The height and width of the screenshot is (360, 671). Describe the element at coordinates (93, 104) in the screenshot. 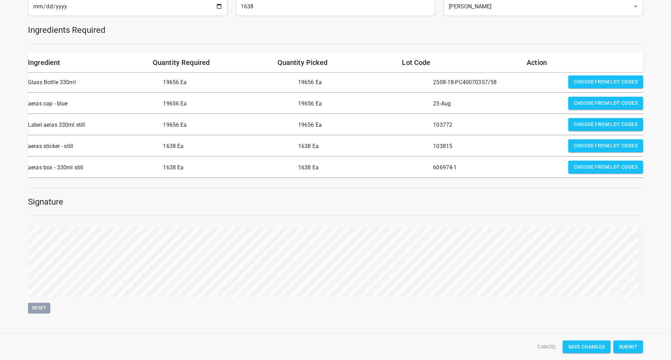

I see `p: aeras cap - blue` at that location.